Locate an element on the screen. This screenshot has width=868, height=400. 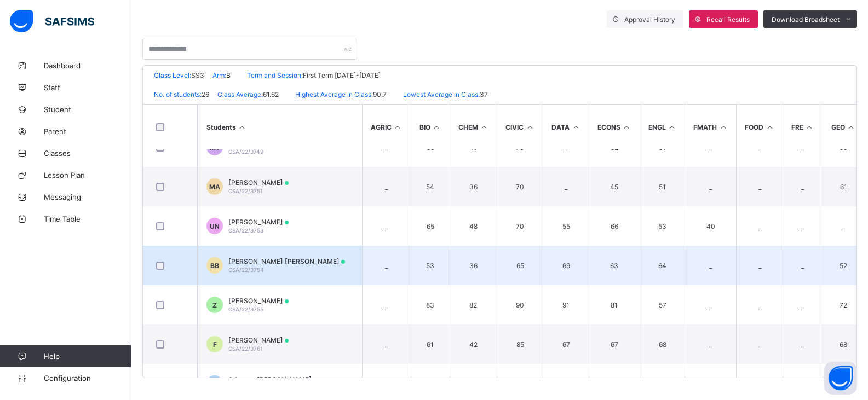
th: FRE is located at coordinates (803, 127).